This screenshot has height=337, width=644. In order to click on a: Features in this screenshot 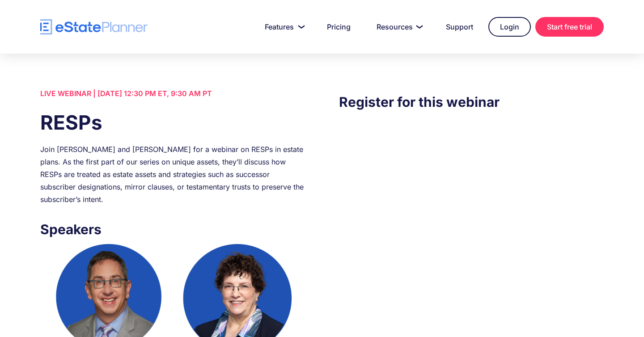, I will do `click(283, 27)`.